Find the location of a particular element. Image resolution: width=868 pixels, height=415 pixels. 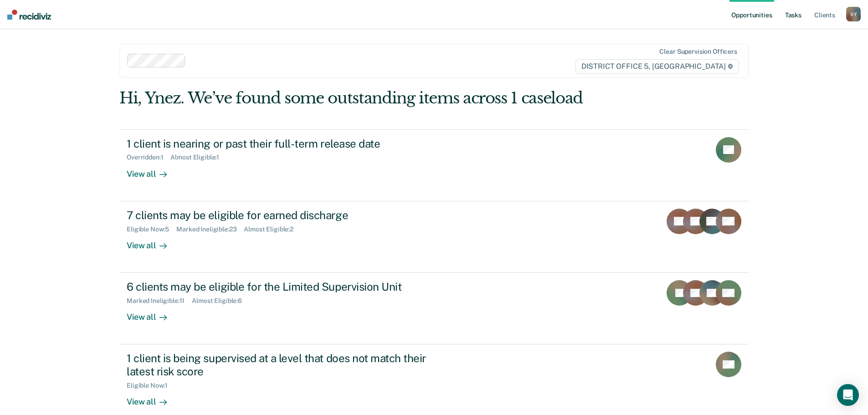

div: Eligible Now : 5 is located at coordinates (151, 229).